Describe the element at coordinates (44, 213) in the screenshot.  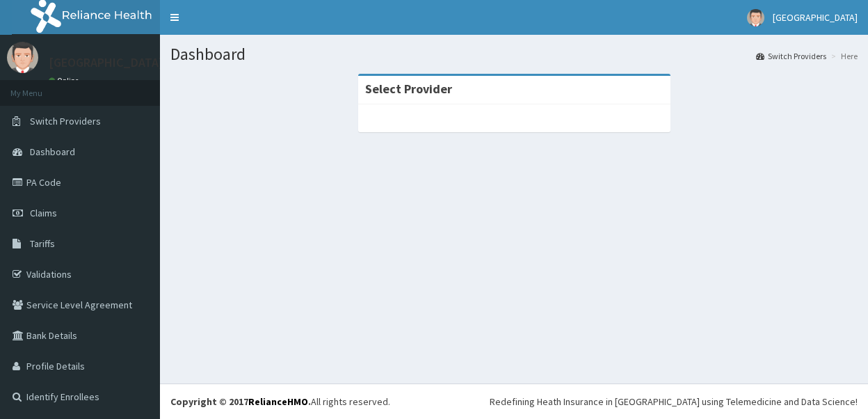
I see `span: Claims` at that location.